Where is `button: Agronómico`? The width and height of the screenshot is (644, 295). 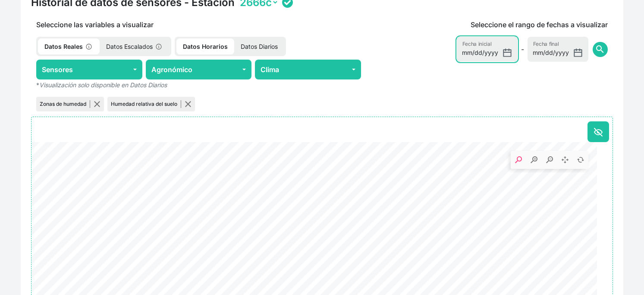
button: Agronómico is located at coordinates (199, 70).